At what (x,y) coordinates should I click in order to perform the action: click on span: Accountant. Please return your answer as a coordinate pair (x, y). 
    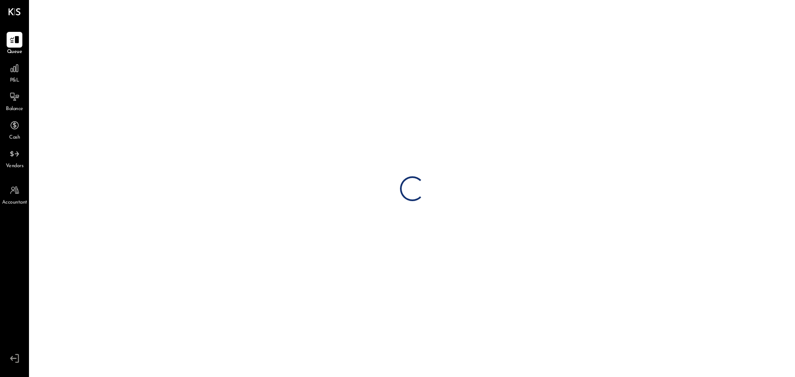
    Looking at the image, I should click on (14, 203).